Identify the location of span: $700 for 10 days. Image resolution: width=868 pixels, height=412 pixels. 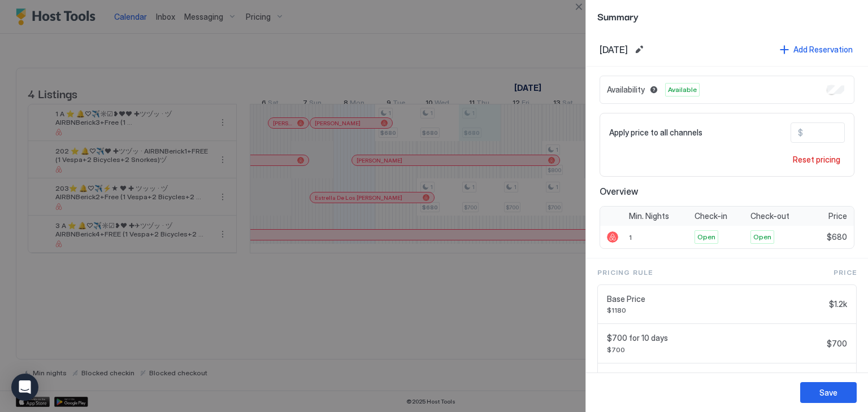
(714, 338).